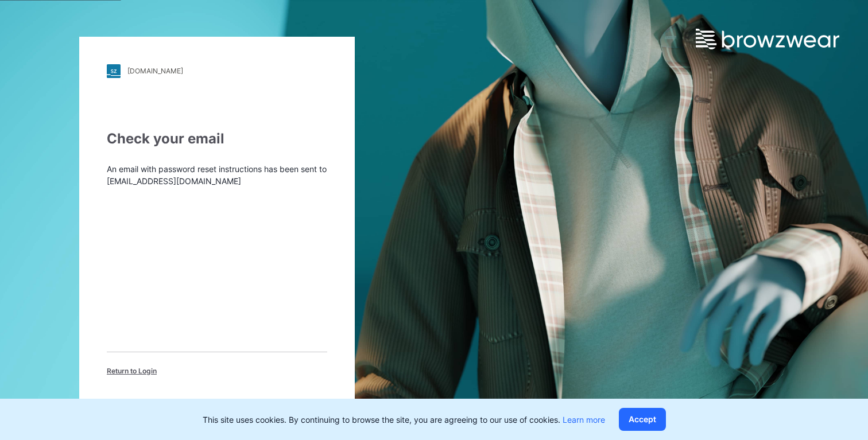 The image size is (868, 440). Describe the element at coordinates (403, 420) in the screenshot. I see `p: This site uses cookies. By continuing to browse the site, you are agreeing to our use of cookies.` at that location.